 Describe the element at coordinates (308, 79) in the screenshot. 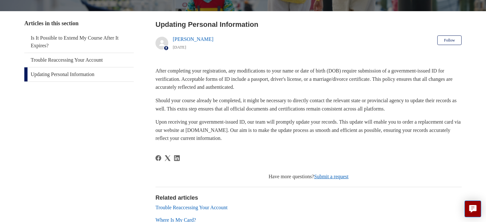

I see `p: After completing your registration, any modifications to your name or date of birth (DOB) require...` at that location.